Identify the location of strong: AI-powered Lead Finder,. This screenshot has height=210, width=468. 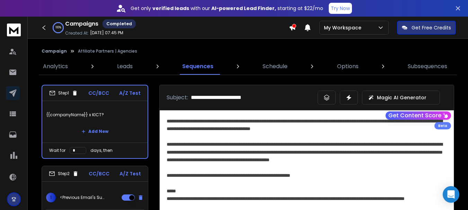
(243, 8).